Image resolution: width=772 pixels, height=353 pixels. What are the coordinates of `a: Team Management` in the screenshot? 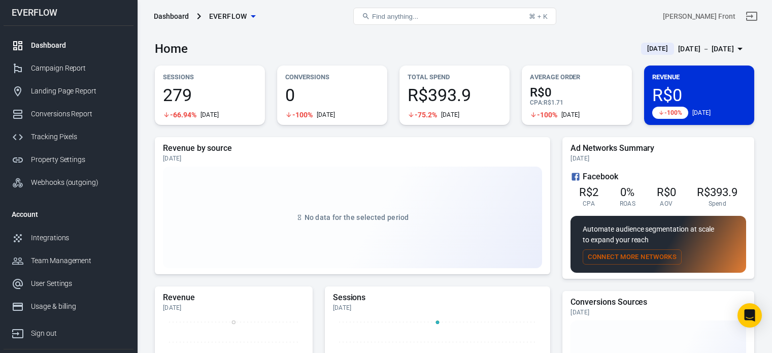 It's located at (68, 260).